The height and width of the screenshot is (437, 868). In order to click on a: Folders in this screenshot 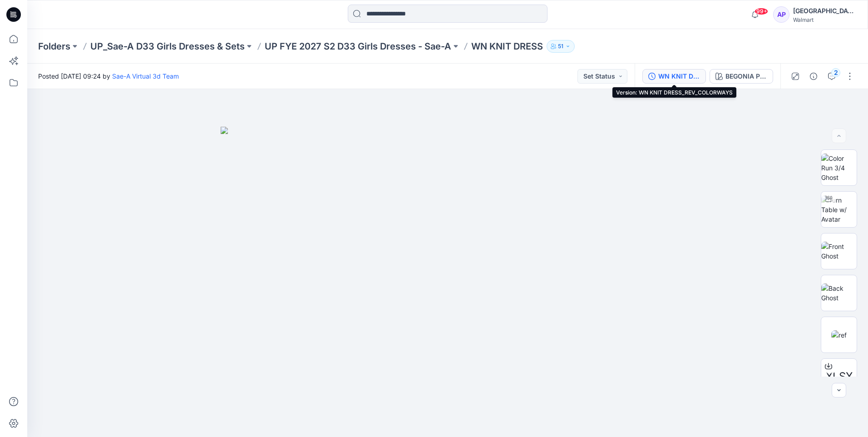, I will do `click(54, 46)`.